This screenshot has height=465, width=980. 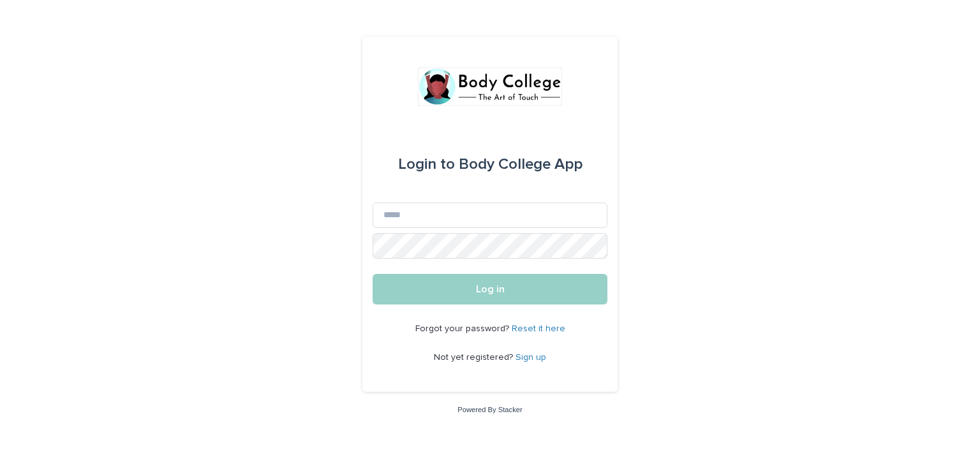 I want to click on span: Not yet registered?, so click(x=474, y=358).